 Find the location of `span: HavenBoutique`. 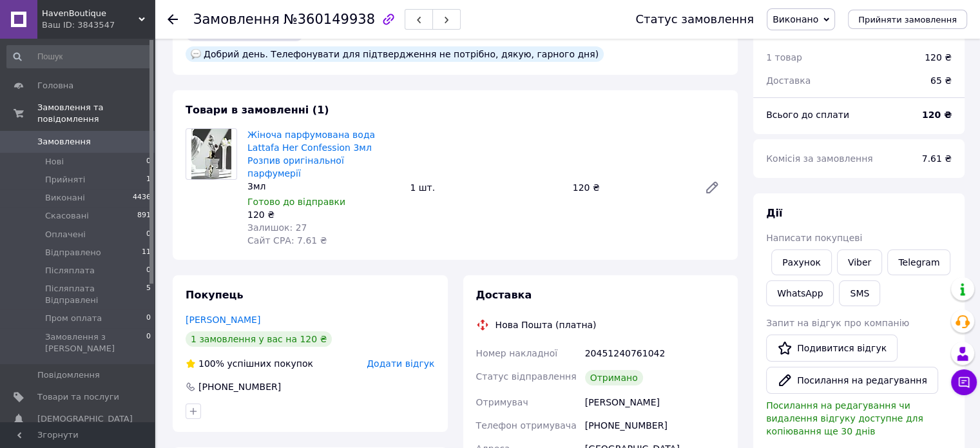

span: HavenBoutique is located at coordinates (91, 14).